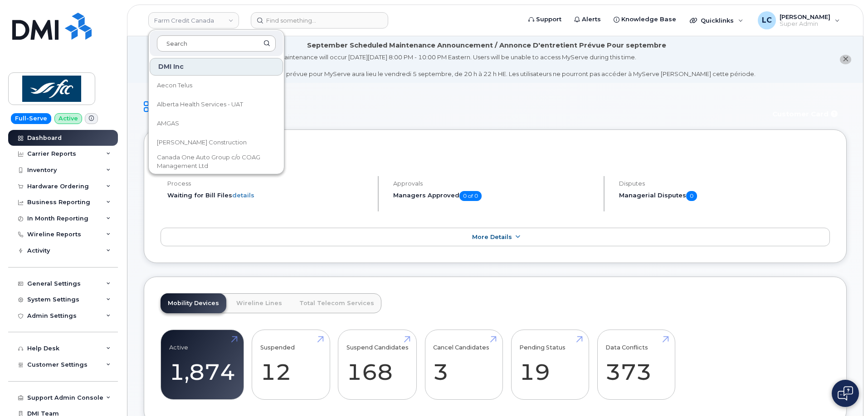 Image resolution: width=868 pixels, height=416 pixels. I want to click on span: 0 of 0, so click(470, 196).